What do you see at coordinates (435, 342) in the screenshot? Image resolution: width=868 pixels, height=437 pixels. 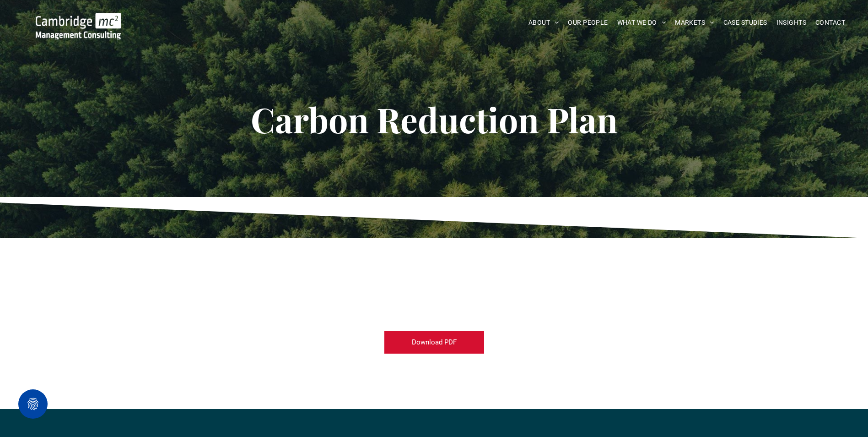 I see `span: Download PDF` at bounding box center [435, 342].